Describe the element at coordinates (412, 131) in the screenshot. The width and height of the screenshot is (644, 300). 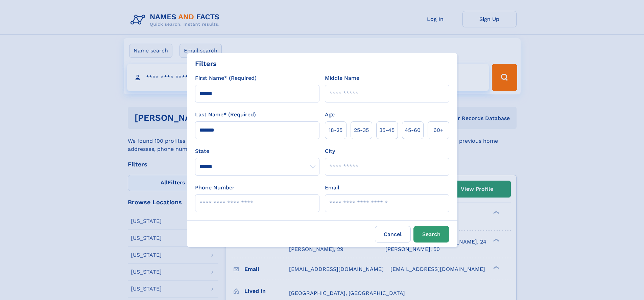
I see `span: 45‑60` at that location.